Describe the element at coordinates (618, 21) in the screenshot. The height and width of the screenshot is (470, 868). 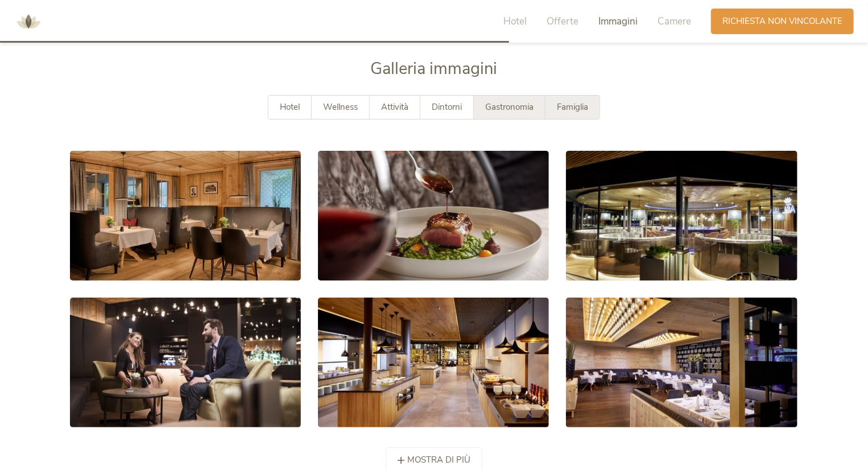
I see `span: Immagini` at that location.